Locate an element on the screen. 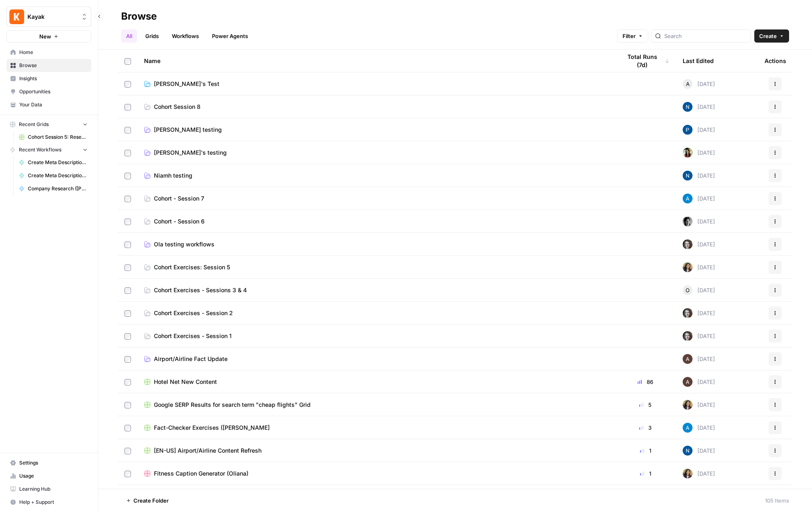 This screenshot has height=512, width=812. a: Cohort Exercises - Session 1 is located at coordinates (376, 336).